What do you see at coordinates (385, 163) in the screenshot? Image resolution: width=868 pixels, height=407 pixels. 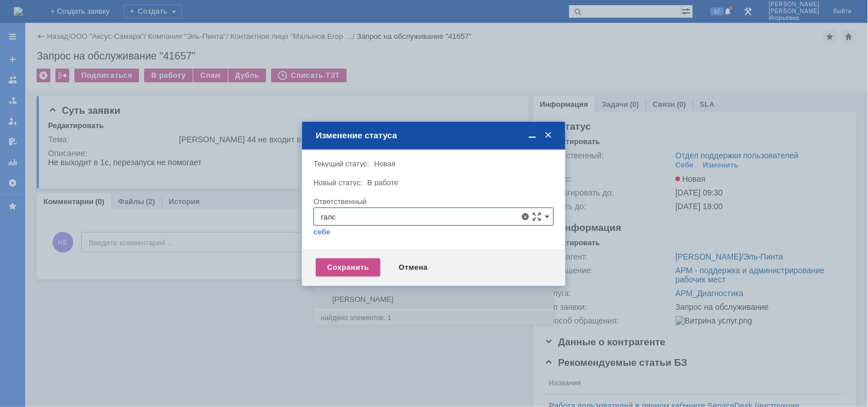 I see `span: Новая` at bounding box center [385, 163].